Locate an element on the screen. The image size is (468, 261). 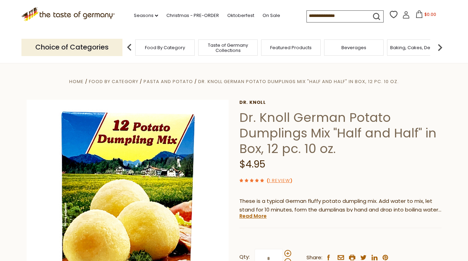
span: $4.95 is located at coordinates (252, 164).